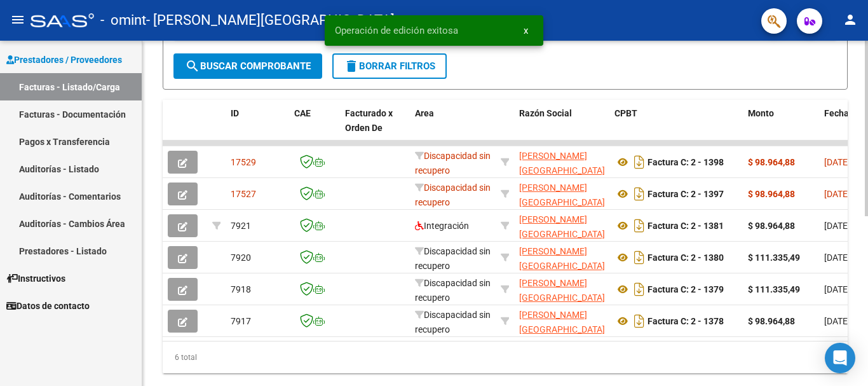 The width and height of the screenshot is (868, 386). Describe the element at coordinates (123, 21) in the screenshot. I see `span: - omint` at that location.